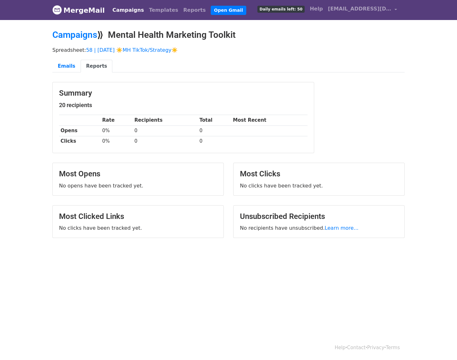  What do you see at coordinates (66, 66) in the screenshot?
I see `a: Emails` at bounding box center [66, 66].